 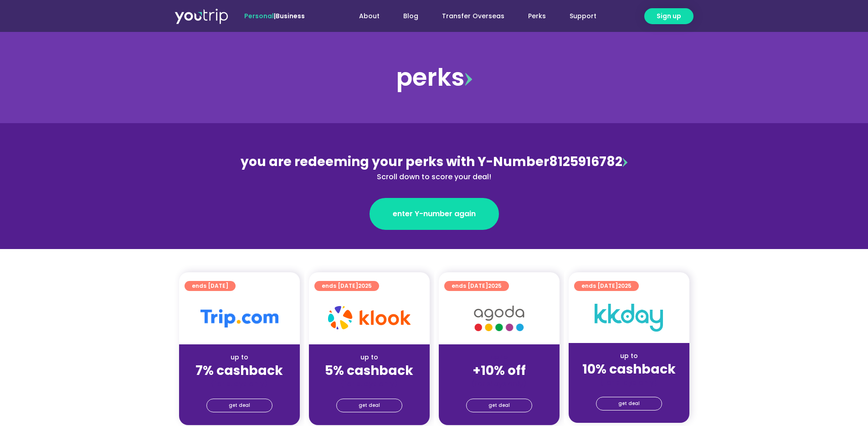 What do you see at coordinates (669, 16) in the screenshot?
I see `span: Sign up` at bounding box center [669, 16].